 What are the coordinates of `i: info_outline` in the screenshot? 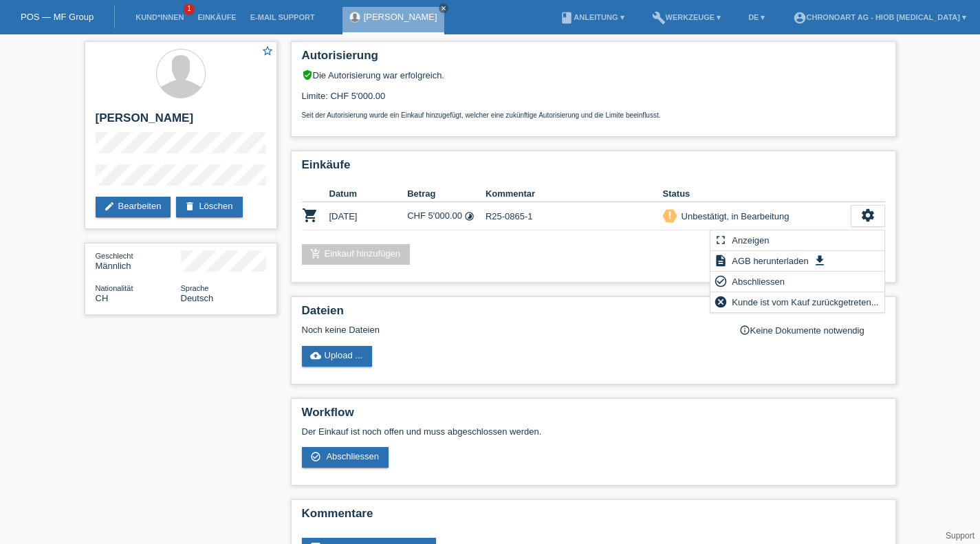 It's located at (745, 330).